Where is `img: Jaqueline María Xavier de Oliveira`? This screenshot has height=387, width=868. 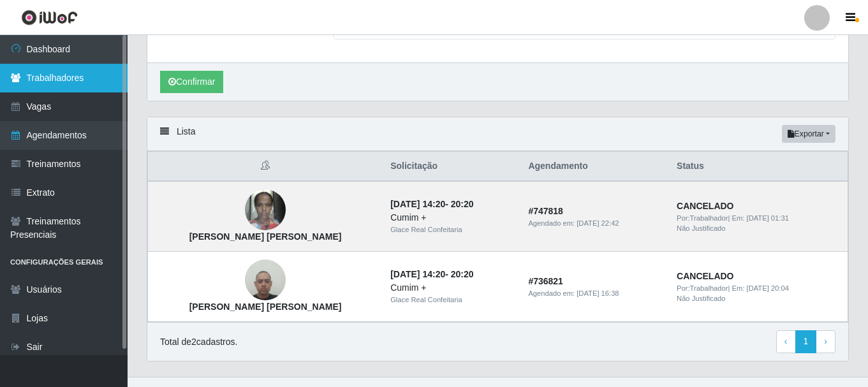
img: Jaqueline María Xavier de Oliveira is located at coordinates (265, 209).